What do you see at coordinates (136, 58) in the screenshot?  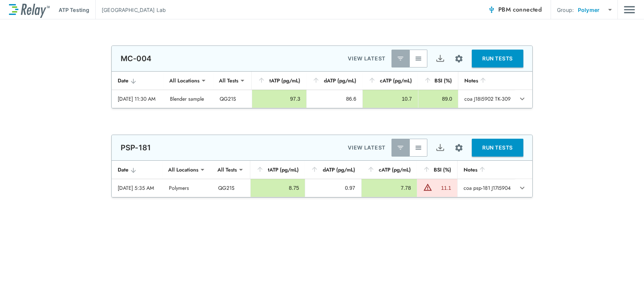 I see `p: MC-004` at bounding box center [136, 58].